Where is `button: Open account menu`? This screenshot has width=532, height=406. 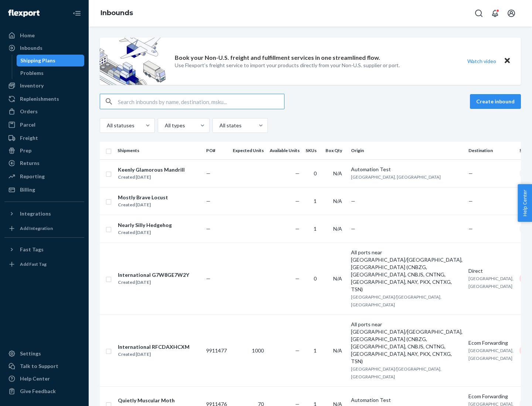
button: Open account menu is located at coordinates (511, 13).